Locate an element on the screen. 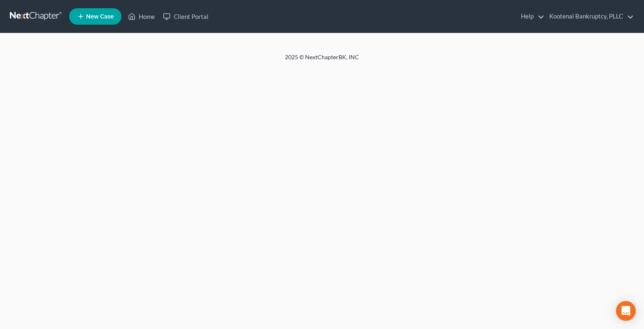 This screenshot has width=644, height=329. new-legal-case-button: New Case is located at coordinates (95, 17).